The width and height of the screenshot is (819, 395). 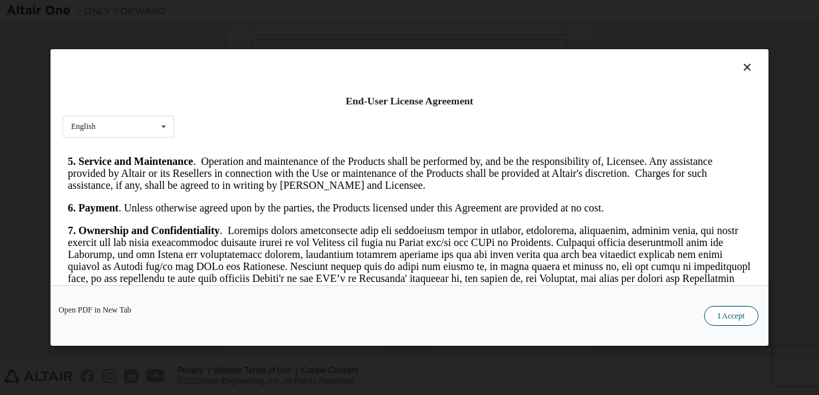 What do you see at coordinates (83, 126) in the screenshot?
I see `div: English` at bounding box center [83, 126].